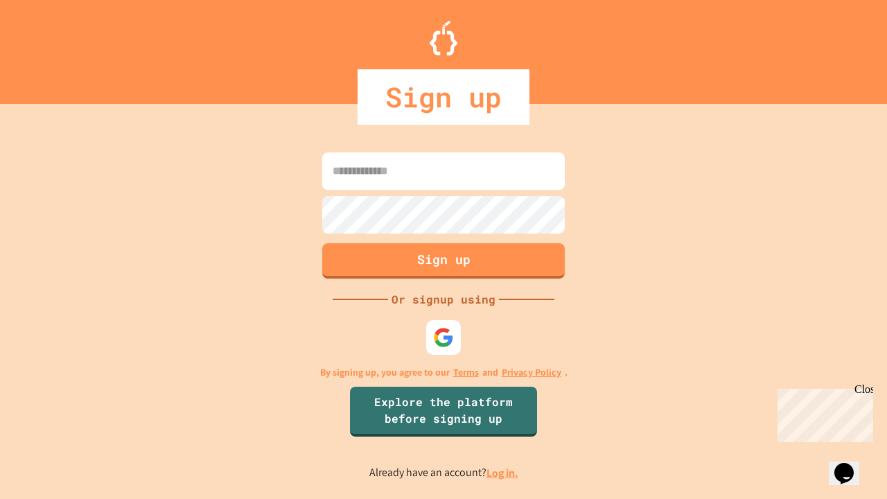 This screenshot has height=499, width=887. Describe the element at coordinates (444, 299) in the screenshot. I see `div: Or signup using` at that location.